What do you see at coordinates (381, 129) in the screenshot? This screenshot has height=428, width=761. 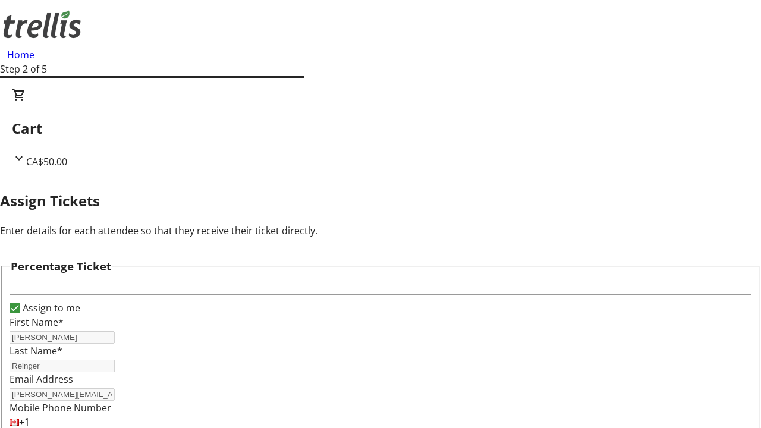 I see `div: CartCA$50.00` at bounding box center [381, 129].